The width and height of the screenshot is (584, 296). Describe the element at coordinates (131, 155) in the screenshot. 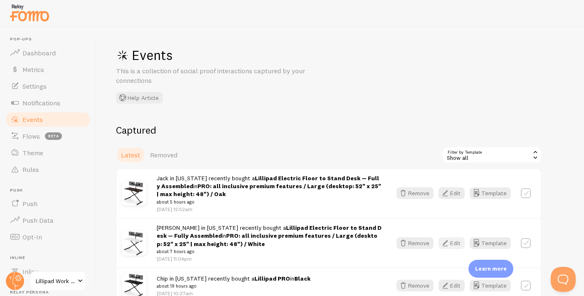

I see `a: Latest` at that location.